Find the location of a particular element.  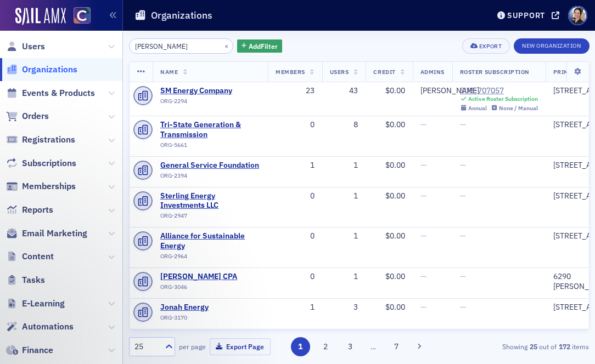

a: Memberships is located at coordinates (41, 187).